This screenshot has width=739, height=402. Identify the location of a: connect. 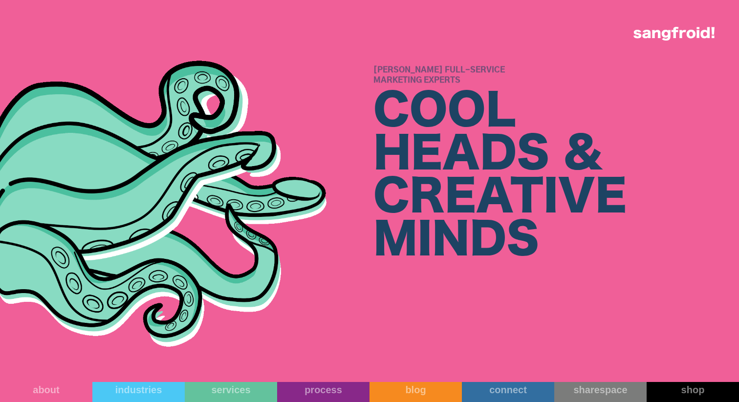
(508, 392).